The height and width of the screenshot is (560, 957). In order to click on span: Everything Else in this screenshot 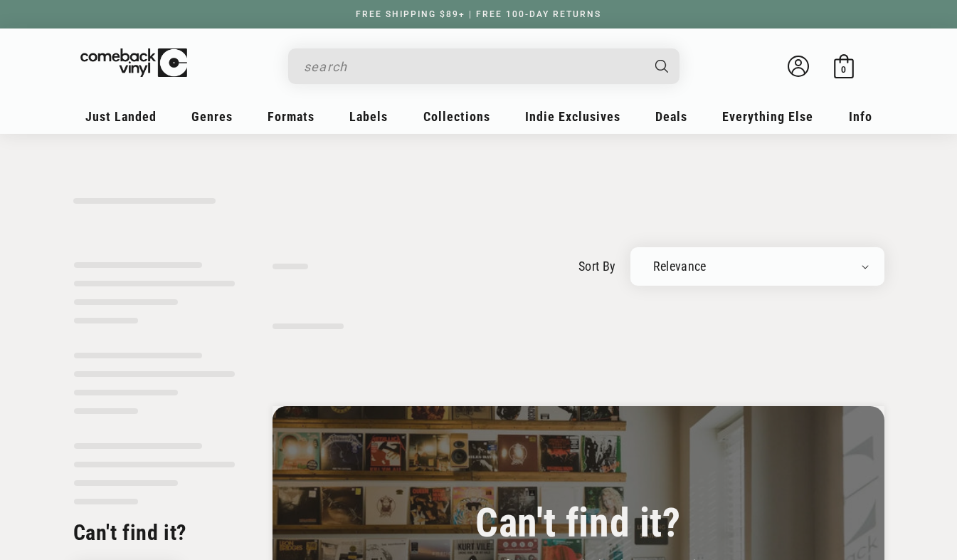, I will do `click(768, 116)`.